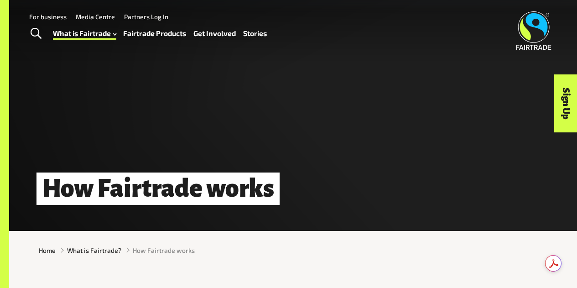 This screenshot has height=288, width=577. Describe the element at coordinates (255, 33) in the screenshot. I see `a: Stories` at that location.